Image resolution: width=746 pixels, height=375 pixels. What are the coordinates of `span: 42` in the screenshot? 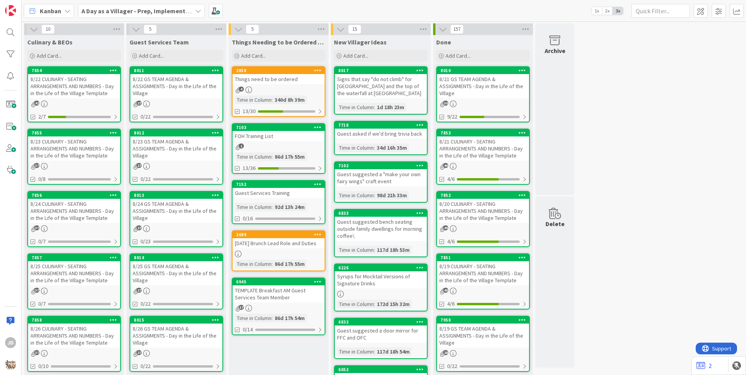 It's located at (37, 103).